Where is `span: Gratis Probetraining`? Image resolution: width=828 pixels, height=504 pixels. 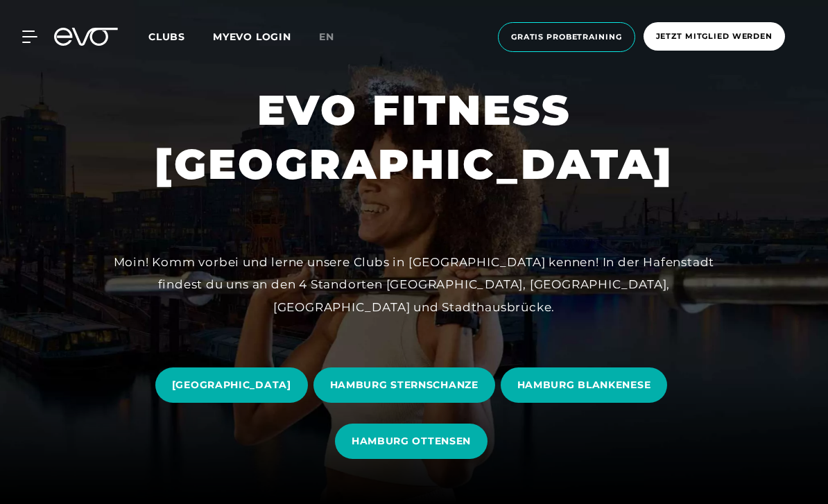 span: Gratis Probetraining is located at coordinates (567, 37).